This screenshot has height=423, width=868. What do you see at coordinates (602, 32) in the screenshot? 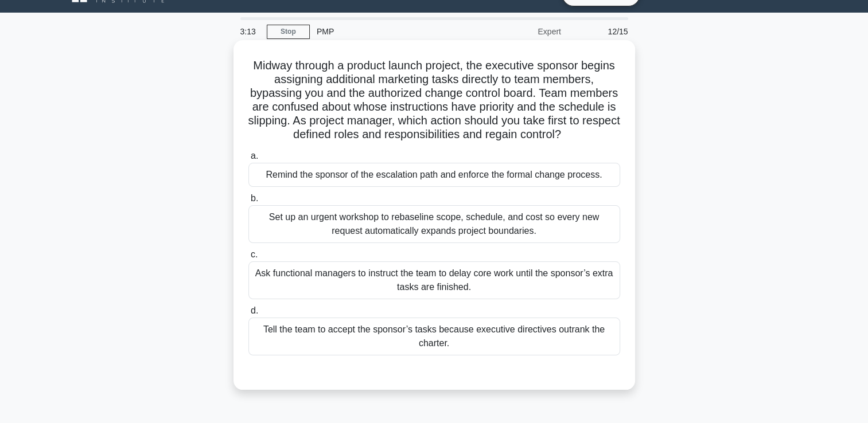
I see `div: 12/15` at bounding box center [602, 32].